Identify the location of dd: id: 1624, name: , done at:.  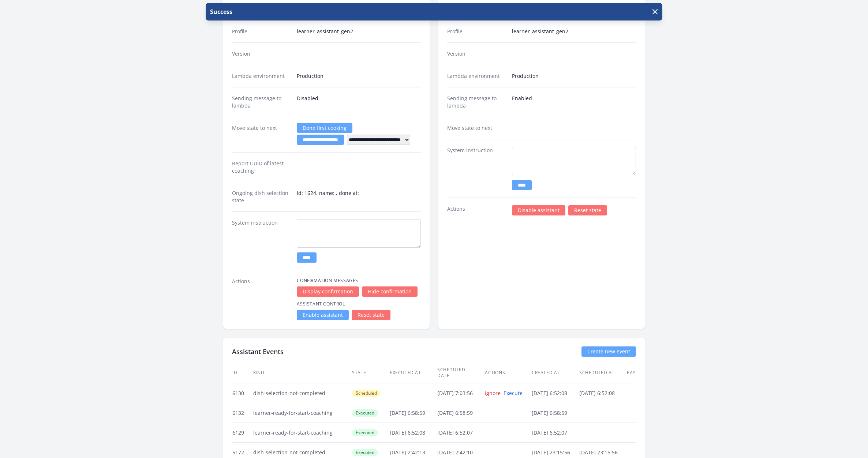
(358, 196).